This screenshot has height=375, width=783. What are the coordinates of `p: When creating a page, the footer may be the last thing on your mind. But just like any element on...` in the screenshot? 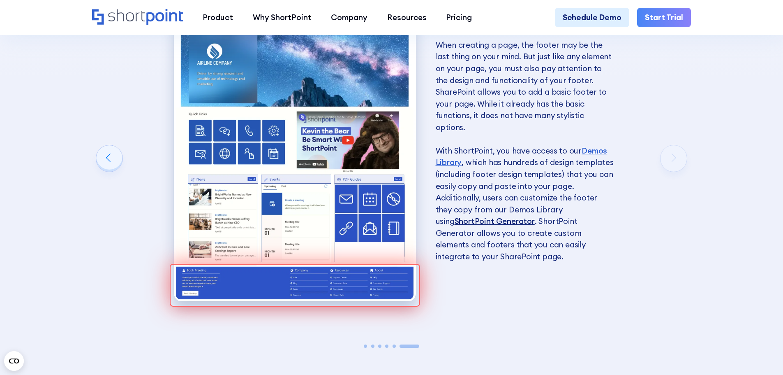 It's located at (525, 151).